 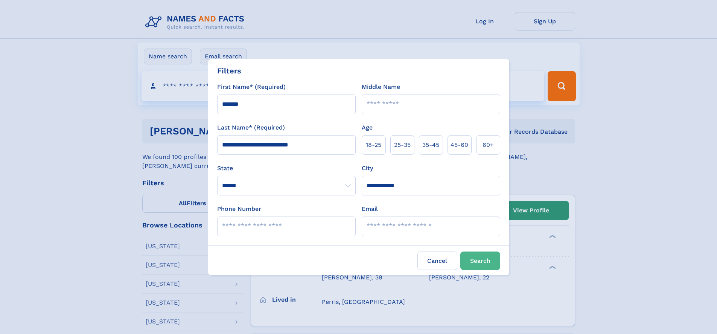 What do you see at coordinates (403, 145) in the screenshot?
I see `span: 25‑35` at bounding box center [403, 145].